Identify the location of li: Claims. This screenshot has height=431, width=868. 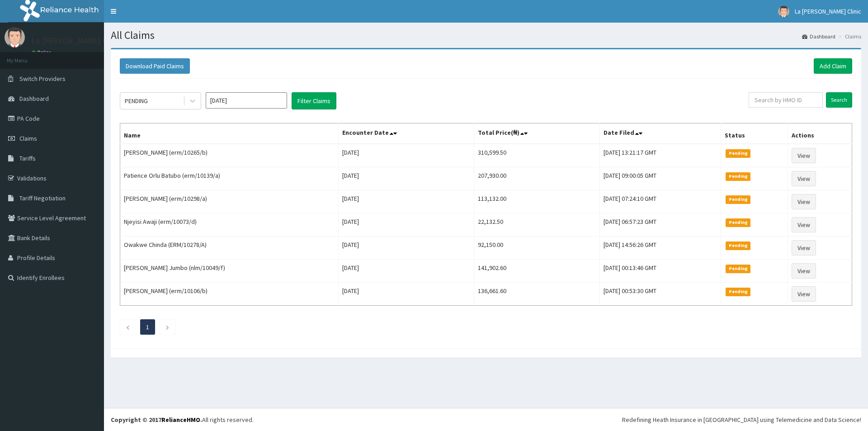
(848, 36).